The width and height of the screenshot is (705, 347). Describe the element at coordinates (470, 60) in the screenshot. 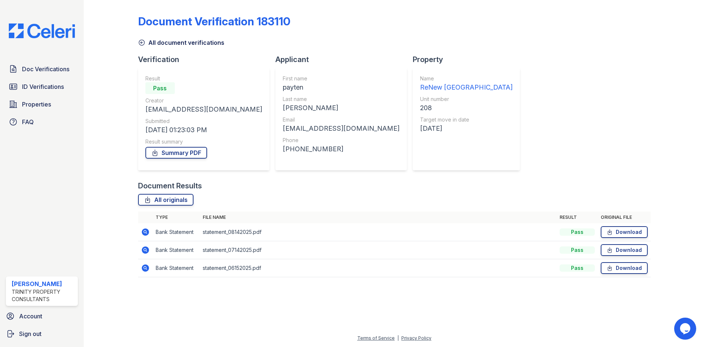

I see `div: Property` at that location.